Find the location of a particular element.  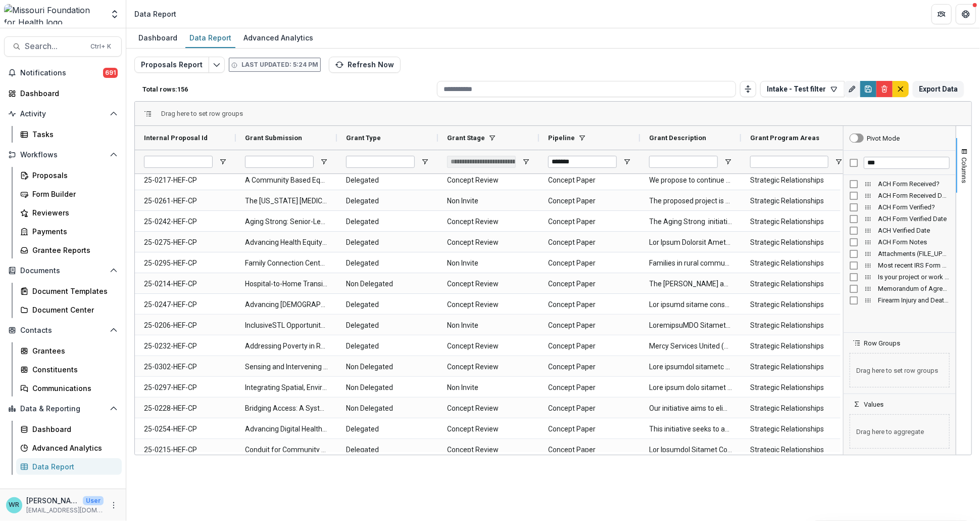

button: Notifications691 is located at coordinates (63, 73).